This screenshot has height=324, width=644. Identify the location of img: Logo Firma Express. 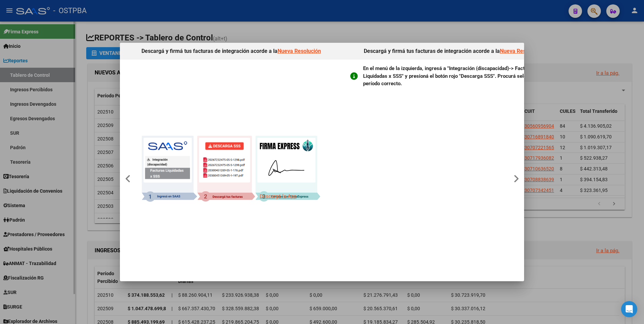
(231, 168).